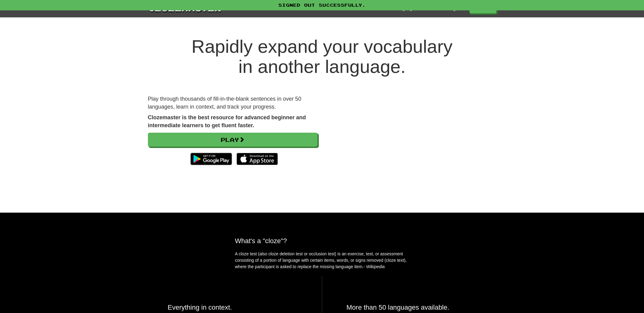 This screenshot has width=644, height=313. What do you see at coordinates (232, 140) in the screenshot?
I see `a: Play` at bounding box center [232, 140].